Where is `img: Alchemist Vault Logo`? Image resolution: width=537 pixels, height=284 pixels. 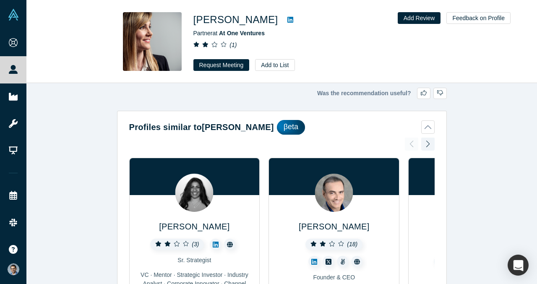 img: Alchemist Vault Logo is located at coordinates (13, 15).